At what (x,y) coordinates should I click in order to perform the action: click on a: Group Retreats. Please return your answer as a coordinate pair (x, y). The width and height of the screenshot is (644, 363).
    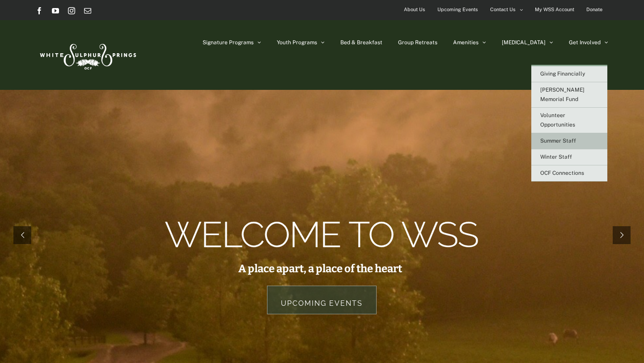
    Looking at the image, I should click on (418, 43).